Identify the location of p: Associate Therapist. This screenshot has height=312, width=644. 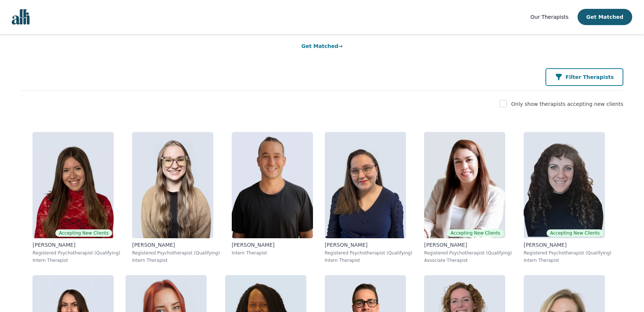
(468, 261).